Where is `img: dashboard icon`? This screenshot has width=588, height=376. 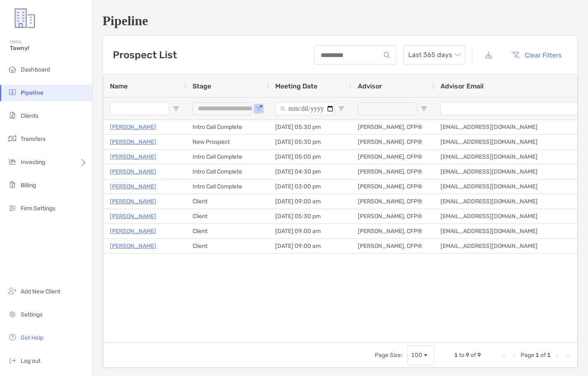 img: dashboard icon is located at coordinates (12, 69).